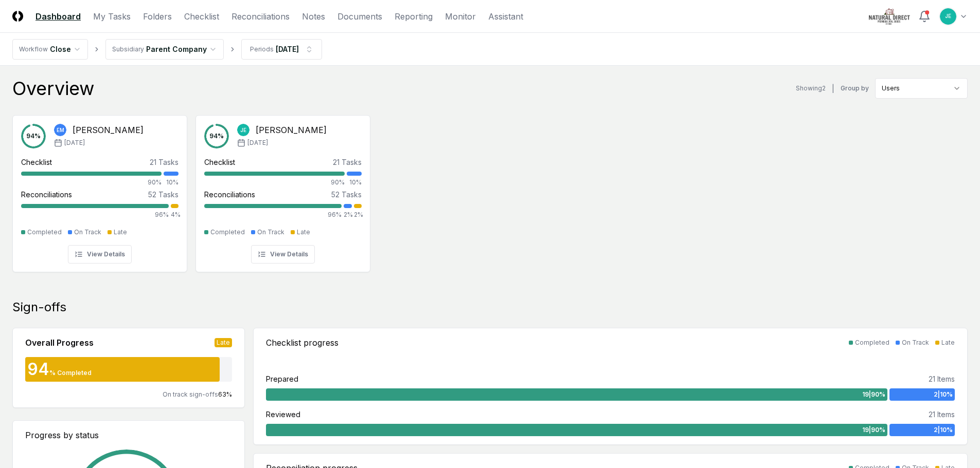  What do you see at coordinates (948, 16) in the screenshot?
I see `button: JE` at bounding box center [948, 16].